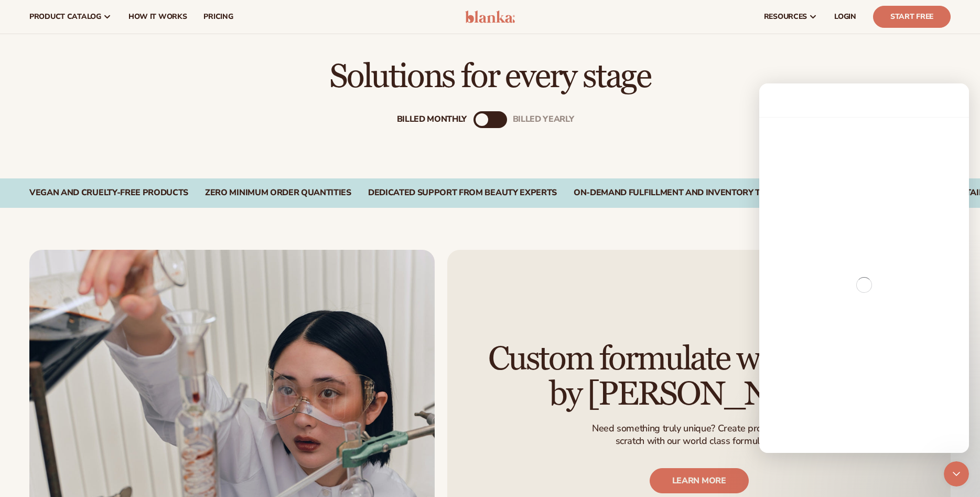 The image size is (980, 497). What do you see at coordinates (490, 17) in the screenshot?
I see `a: logo` at bounding box center [490, 17].